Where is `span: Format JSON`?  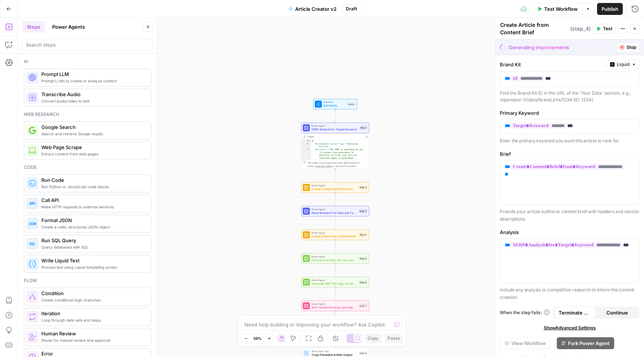 span: Format JSON is located at coordinates (93, 220).